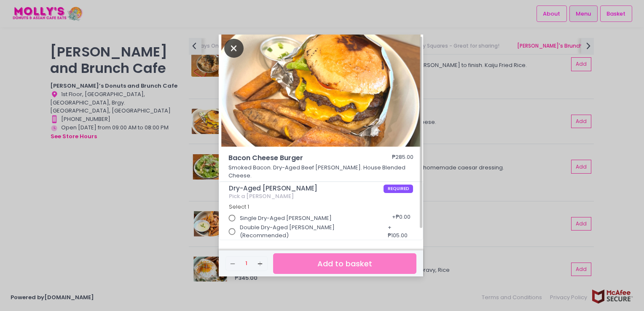 Image resolution: width=644 pixels, height=311 pixels. I want to click on button: Close, so click(234, 47).